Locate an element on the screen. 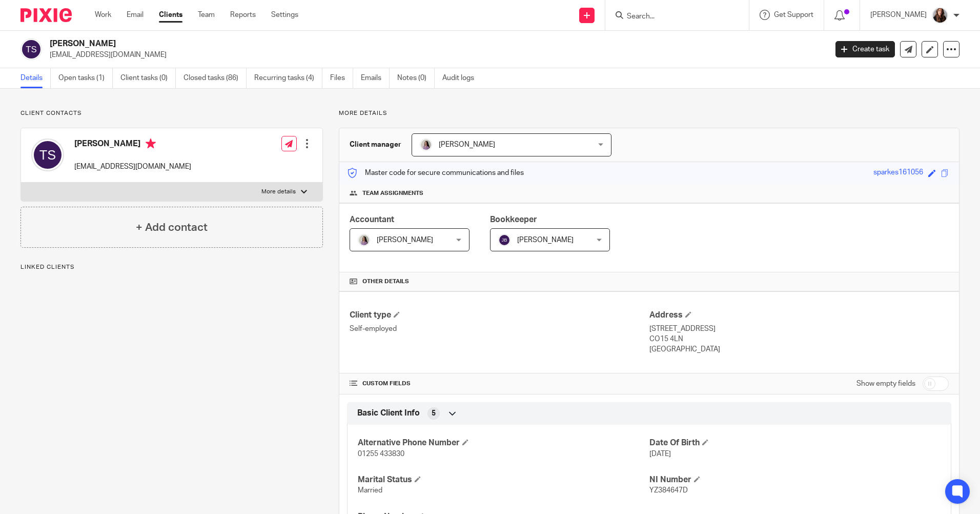 The height and width of the screenshot is (514, 980). span: Get Support is located at coordinates (793, 15).